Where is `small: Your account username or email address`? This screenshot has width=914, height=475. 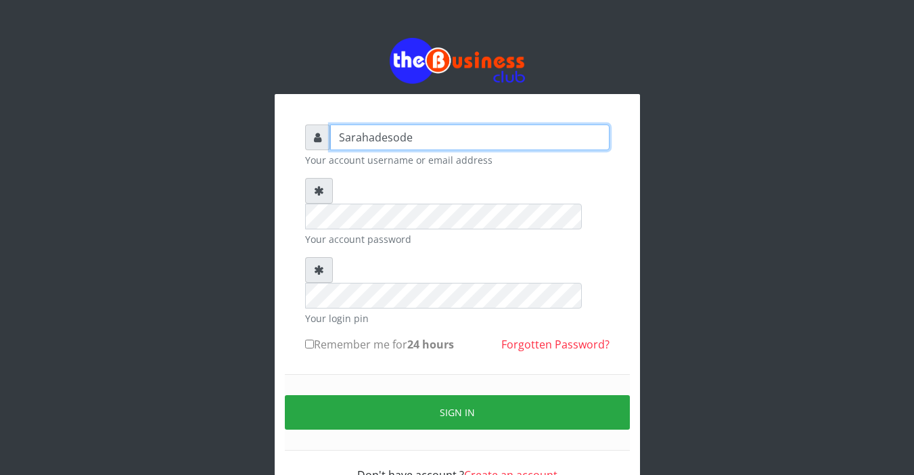
small: Your account username or email address is located at coordinates (457, 160).